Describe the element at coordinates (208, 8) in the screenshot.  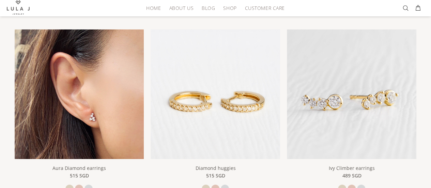
I see `a: Blog` at that location.